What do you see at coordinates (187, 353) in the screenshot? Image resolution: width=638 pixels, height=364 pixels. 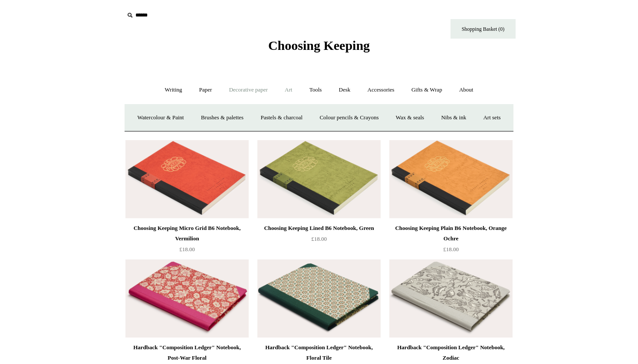 I see `div: Hardback "Composition Ledger" Notebook, Post-War Floral` at bounding box center [187, 353].